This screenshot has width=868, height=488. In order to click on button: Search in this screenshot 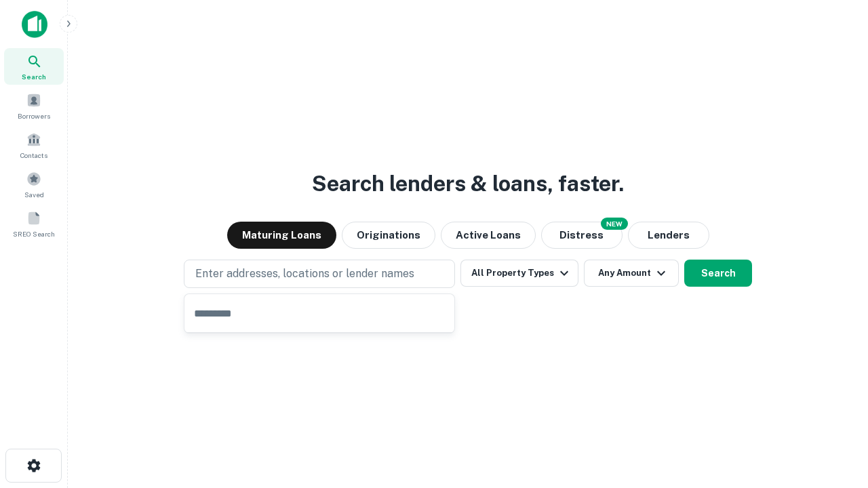, I will do `click(718, 273)`.